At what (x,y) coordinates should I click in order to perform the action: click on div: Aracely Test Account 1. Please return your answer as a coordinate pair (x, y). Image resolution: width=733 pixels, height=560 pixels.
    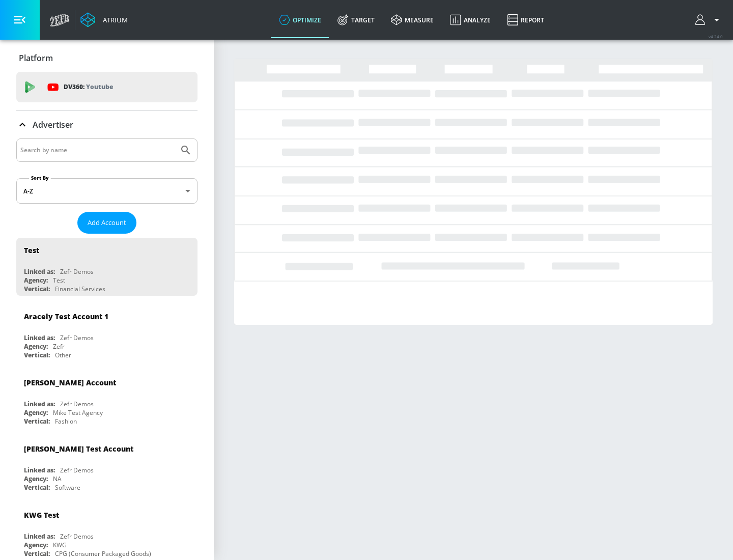
    Looking at the image, I should click on (66, 316).